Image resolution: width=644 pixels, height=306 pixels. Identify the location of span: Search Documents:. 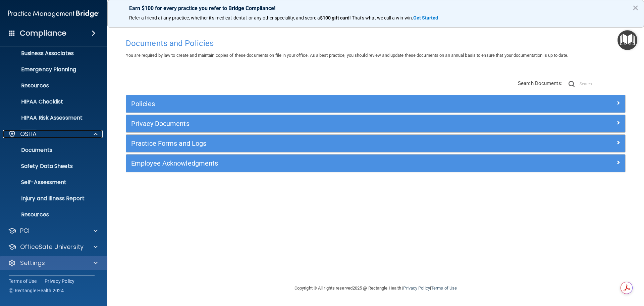
(540, 83).